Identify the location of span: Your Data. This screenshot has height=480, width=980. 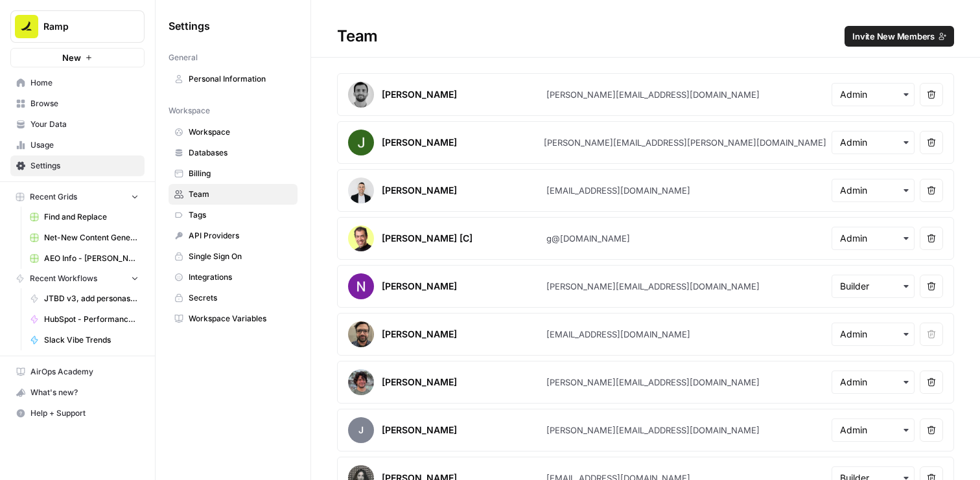
(84, 125).